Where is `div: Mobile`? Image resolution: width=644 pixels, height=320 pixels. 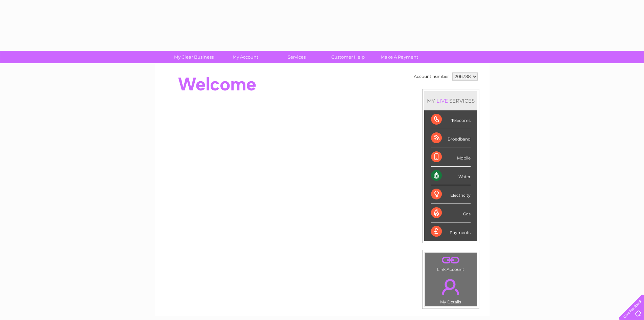 div: Mobile is located at coordinates (451, 157).